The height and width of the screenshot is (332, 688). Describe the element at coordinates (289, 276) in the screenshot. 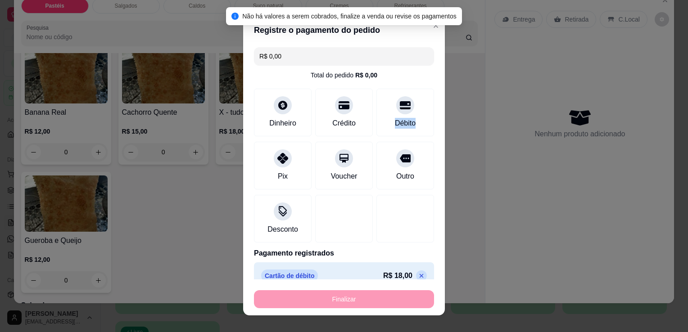

I see `p: Cartão de débito` at that location.